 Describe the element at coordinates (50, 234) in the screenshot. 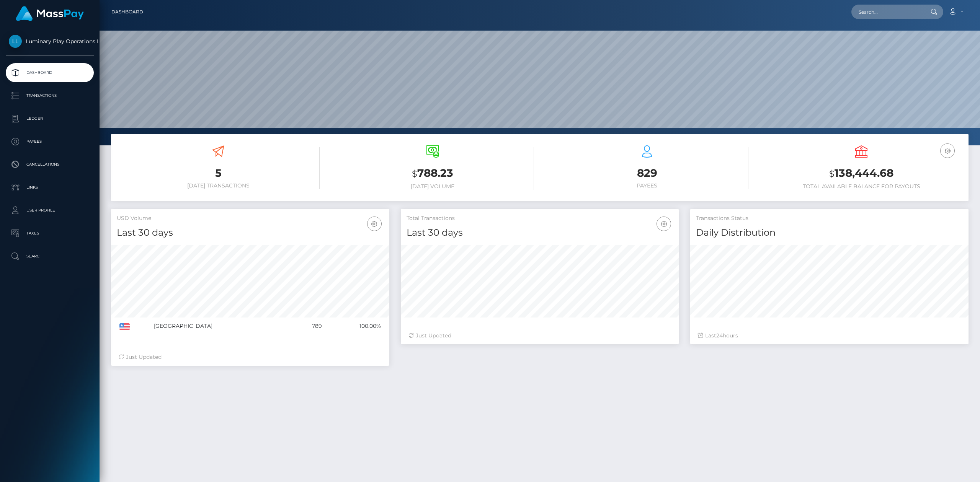

I see `p: Taxes` at that location.